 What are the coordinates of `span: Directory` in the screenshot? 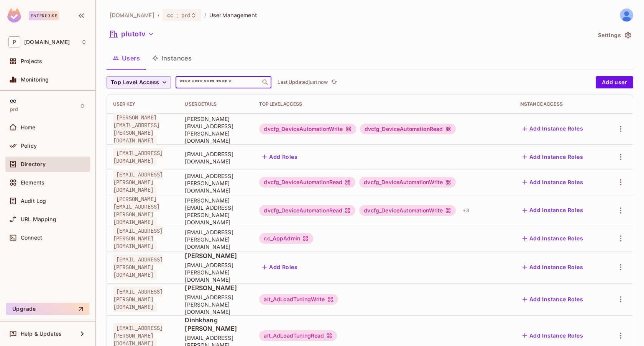 It's located at (33, 164).